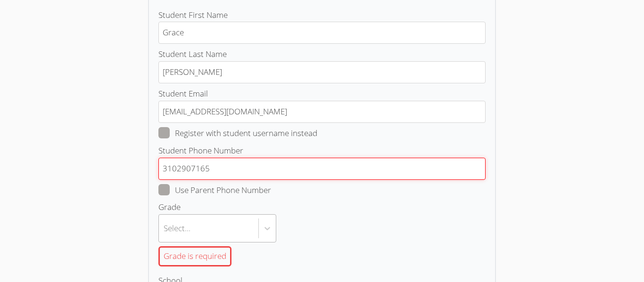 The width and height of the screenshot is (644, 282). Describe the element at coordinates (169, 207) in the screenshot. I see `span: Grade` at that location.